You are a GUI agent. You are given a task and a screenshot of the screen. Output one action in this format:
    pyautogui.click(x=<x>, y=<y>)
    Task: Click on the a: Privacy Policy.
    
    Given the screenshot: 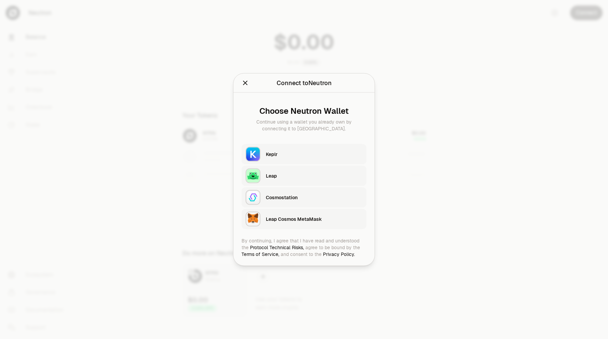 What is the action you would take?
    pyautogui.click(x=339, y=254)
    